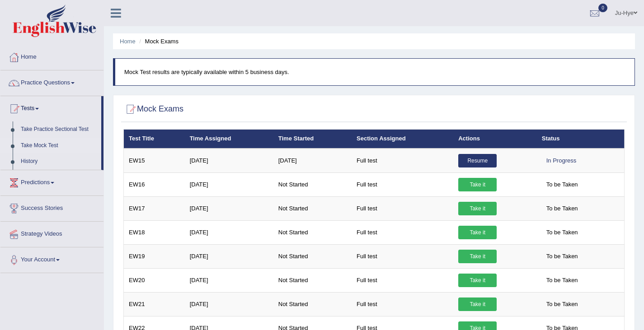  Describe the element at coordinates (495, 139) in the screenshot. I see `th: Actions` at that location.